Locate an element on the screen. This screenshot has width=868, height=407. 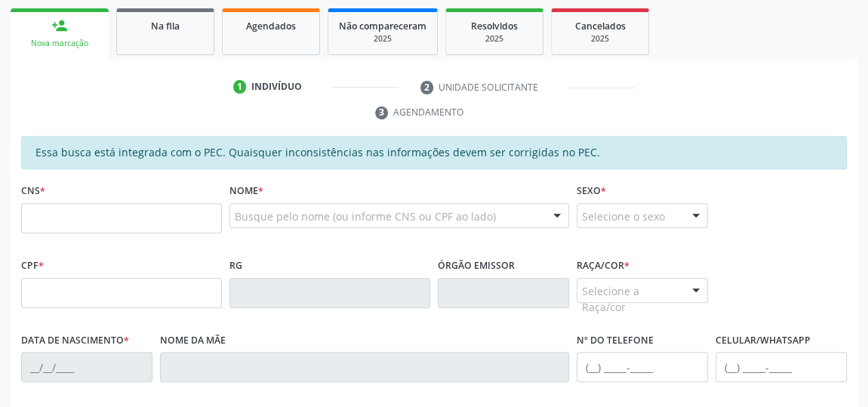
span: Selecione a Raça/cor is located at coordinates (630, 299).